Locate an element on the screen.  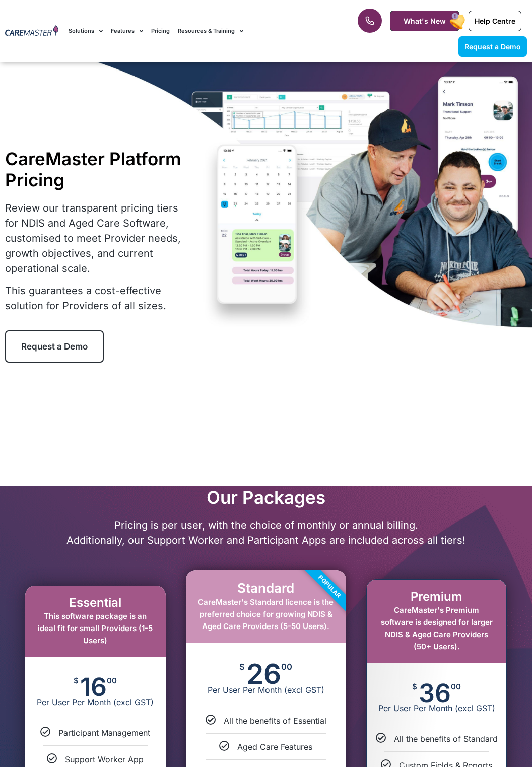
span: 36 is located at coordinates (435, 693).